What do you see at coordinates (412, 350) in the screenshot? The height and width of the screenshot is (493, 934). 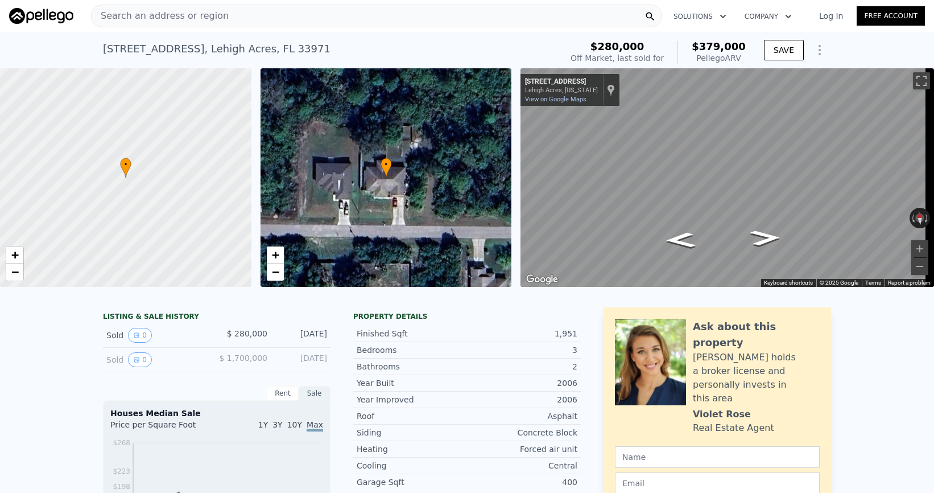 I see `div: Bedrooms` at bounding box center [412, 350].